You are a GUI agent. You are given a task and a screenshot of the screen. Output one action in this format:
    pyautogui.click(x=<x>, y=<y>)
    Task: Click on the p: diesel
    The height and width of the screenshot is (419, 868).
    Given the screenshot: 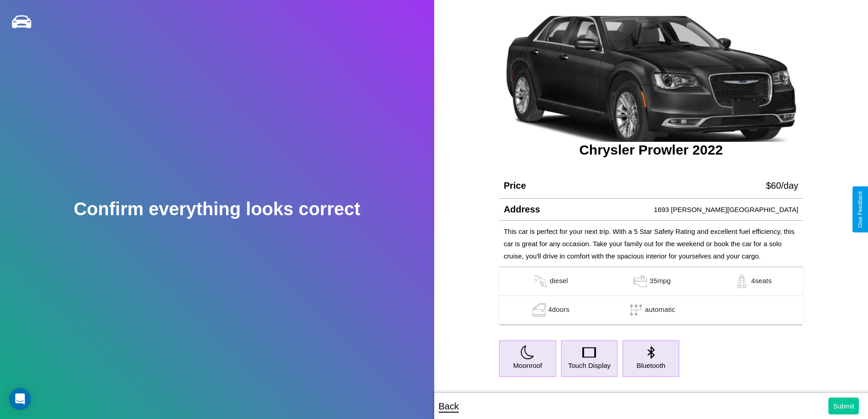 What is the action you would take?
    pyautogui.click(x=558, y=281)
    